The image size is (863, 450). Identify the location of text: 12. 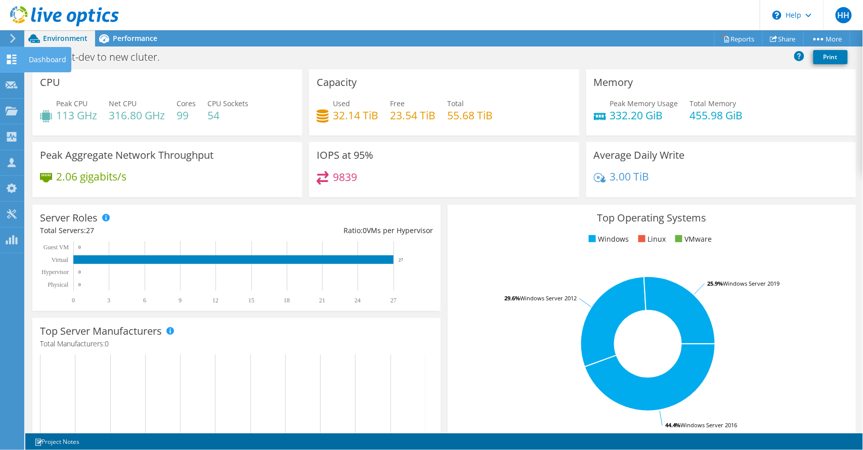
(216, 301).